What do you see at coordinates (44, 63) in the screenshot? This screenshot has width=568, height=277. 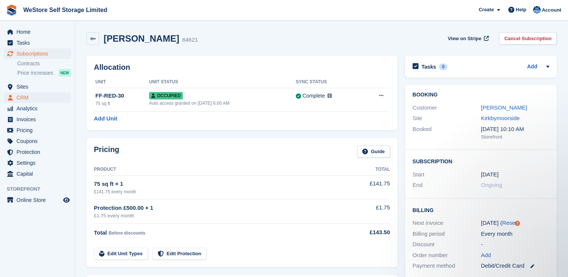 I see `a: Contracts` at bounding box center [44, 63].